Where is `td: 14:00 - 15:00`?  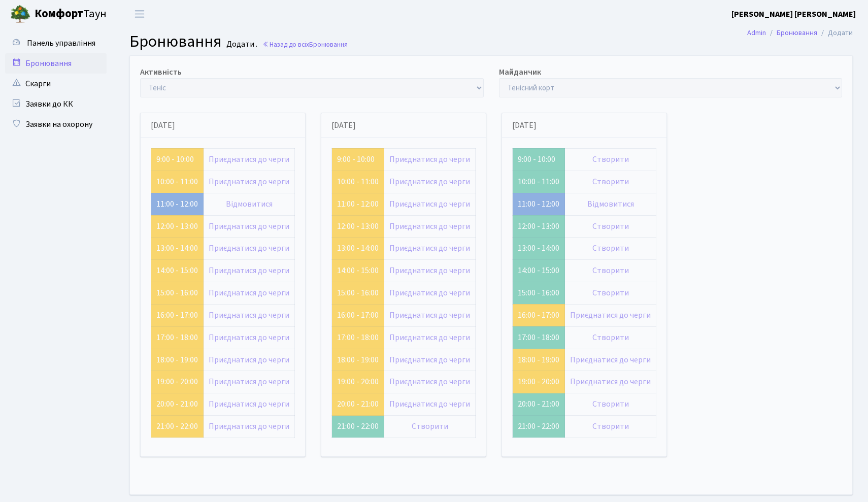
td: 14:00 - 15:00 is located at coordinates (538, 271).